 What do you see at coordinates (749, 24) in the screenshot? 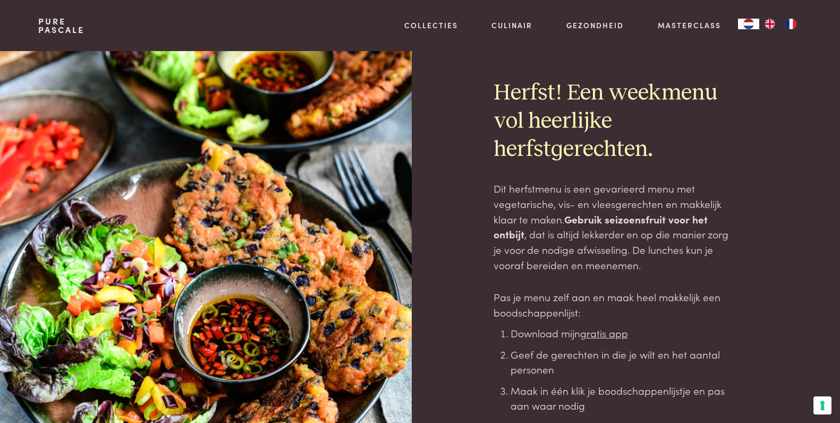
I see `a: NL` at bounding box center [749, 24].